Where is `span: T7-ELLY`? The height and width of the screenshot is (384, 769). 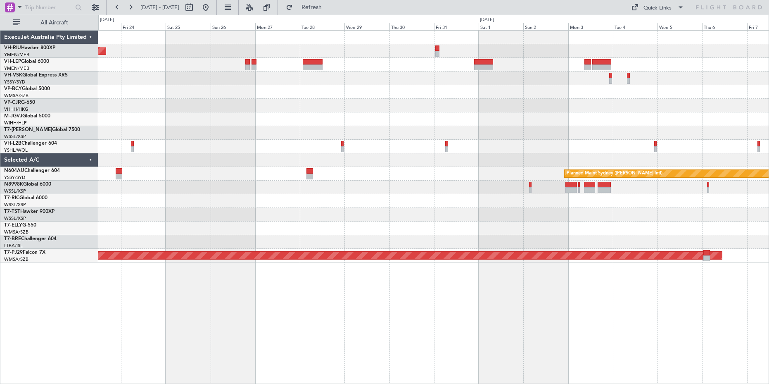 span: T7-ELLY is located at coordinates (13, 225).